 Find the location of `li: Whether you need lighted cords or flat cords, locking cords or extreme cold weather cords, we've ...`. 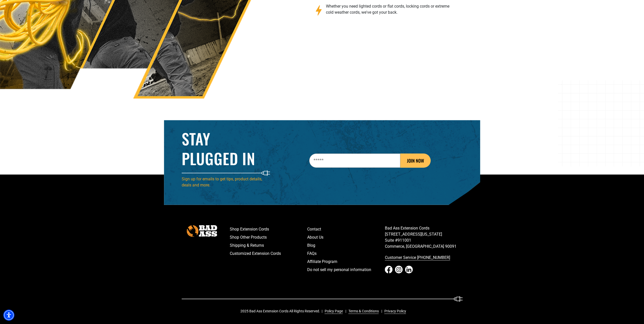

li: Whether you need lighted cords or flat cords, locking cords or extreme cold weather cords, we've ... is located at coordinates (390, 14).